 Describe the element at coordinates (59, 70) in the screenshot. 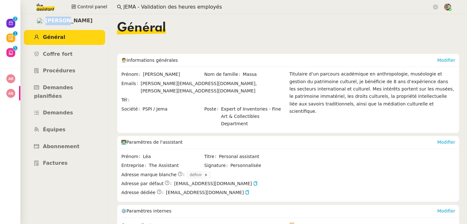

I see `span: Procédures` at that location.